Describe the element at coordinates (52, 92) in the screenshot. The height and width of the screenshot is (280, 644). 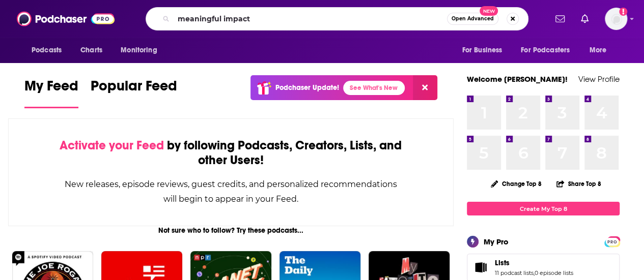
I see `a: My Feed` at that location.